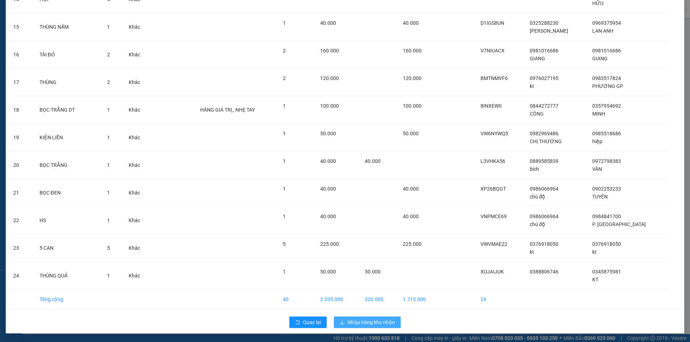  I want to click on td: 19, so click(20, 138).